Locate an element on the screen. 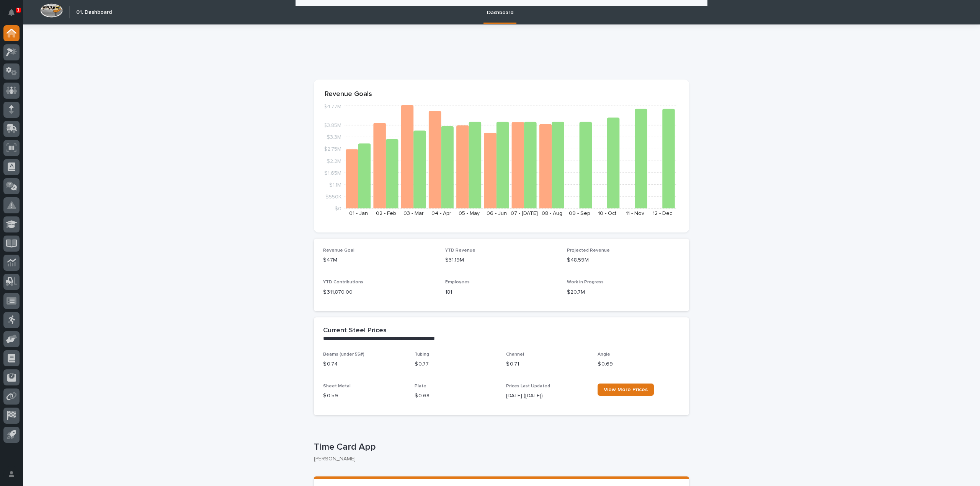 This screenshot has width=980, height=486. p: $ 0.59 is located at coordinates (364, 396).